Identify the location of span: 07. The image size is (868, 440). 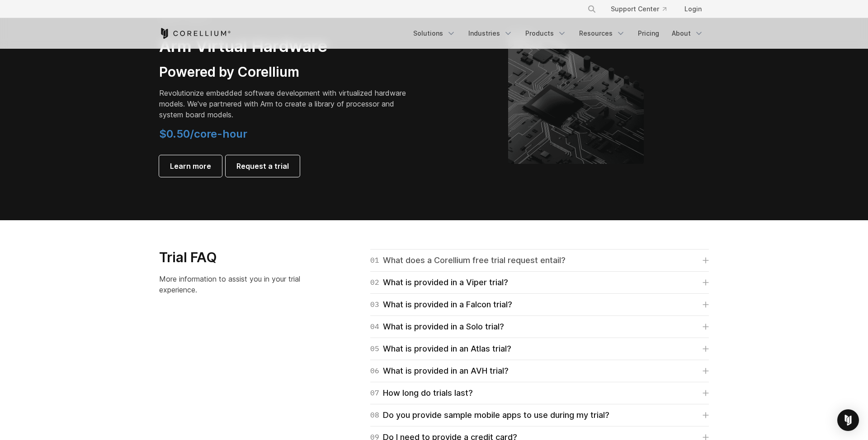
(375, 393).